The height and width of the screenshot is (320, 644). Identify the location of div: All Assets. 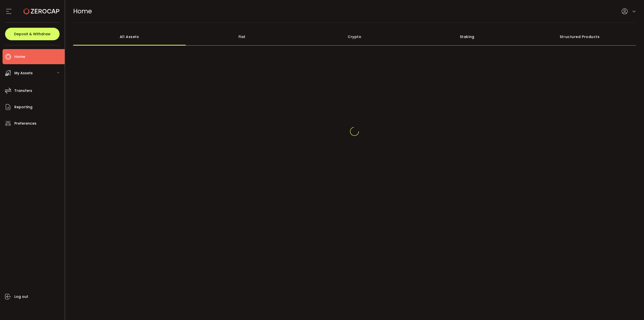
(130, 37).